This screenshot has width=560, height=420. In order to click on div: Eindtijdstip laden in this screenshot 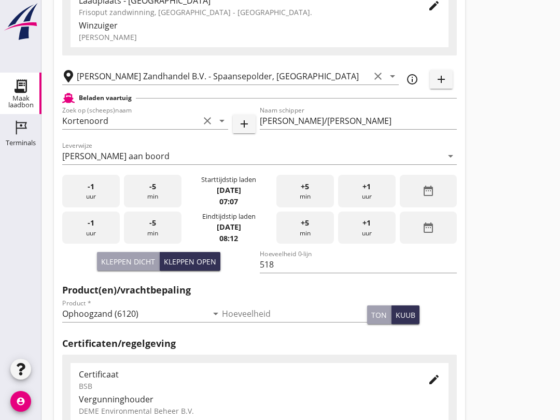, I will do `click(229, 216)`.